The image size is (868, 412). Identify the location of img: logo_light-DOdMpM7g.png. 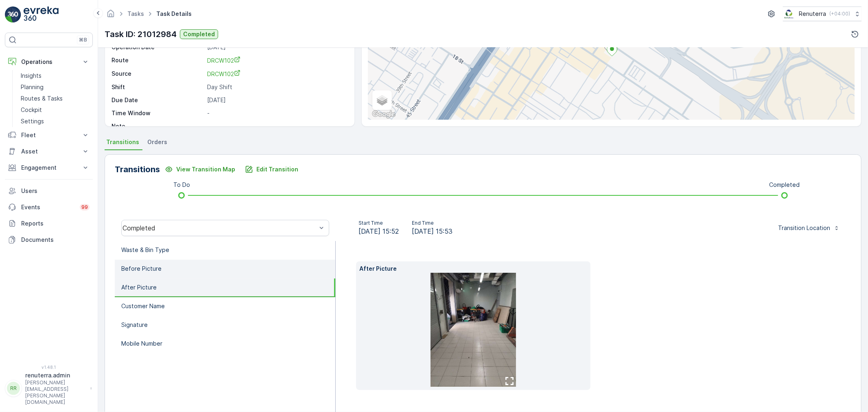
(41, 14).